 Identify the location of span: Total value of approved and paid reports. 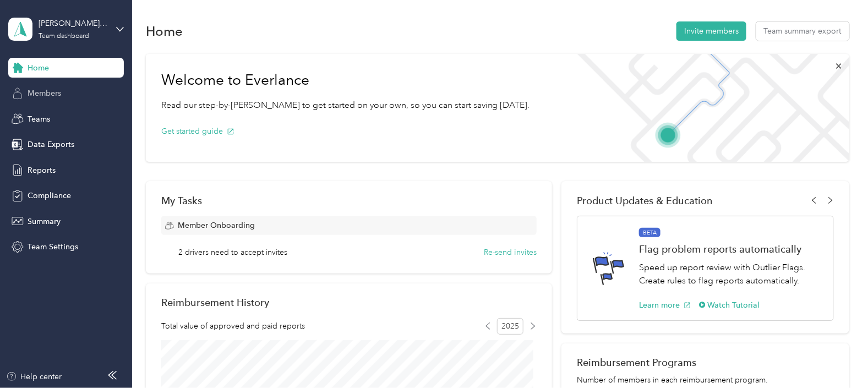
(233, 325).